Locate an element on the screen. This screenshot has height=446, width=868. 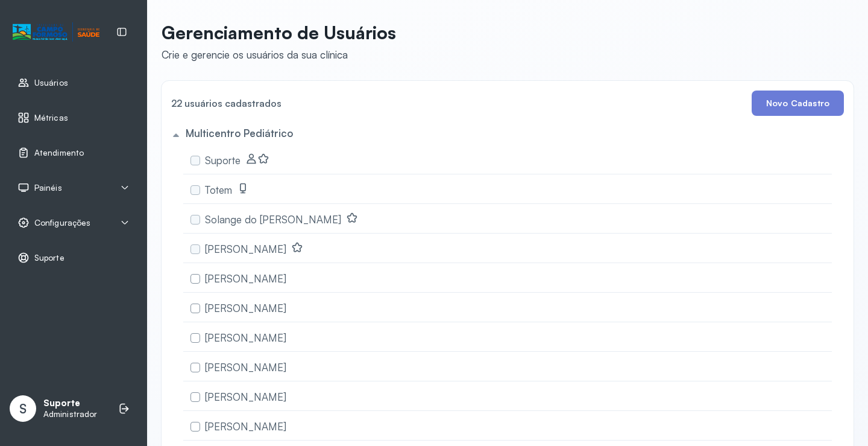
a: Atendimento is located at coordinates (74, 153).